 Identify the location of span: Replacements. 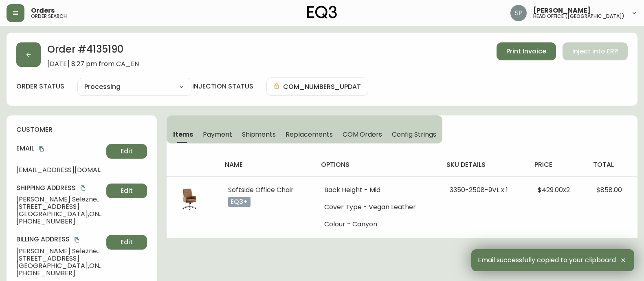
(309, 134).